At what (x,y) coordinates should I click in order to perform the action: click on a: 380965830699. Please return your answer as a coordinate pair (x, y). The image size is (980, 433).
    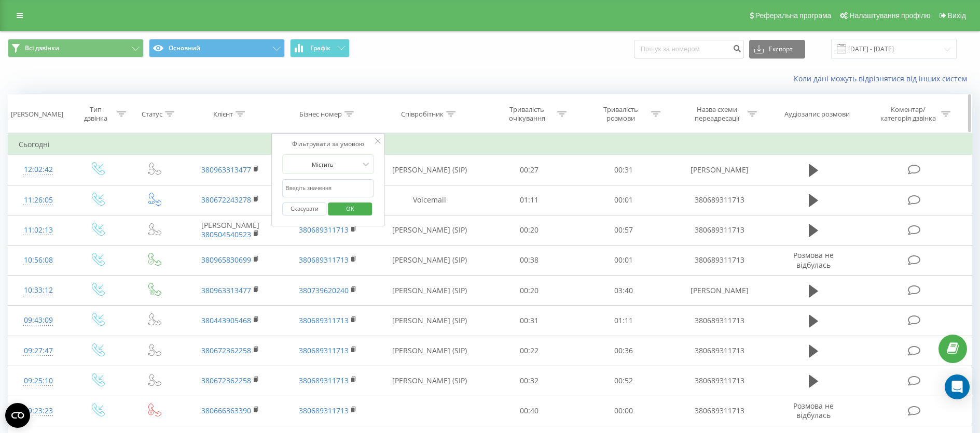
    Looking at the image, I should click on (226, 260).